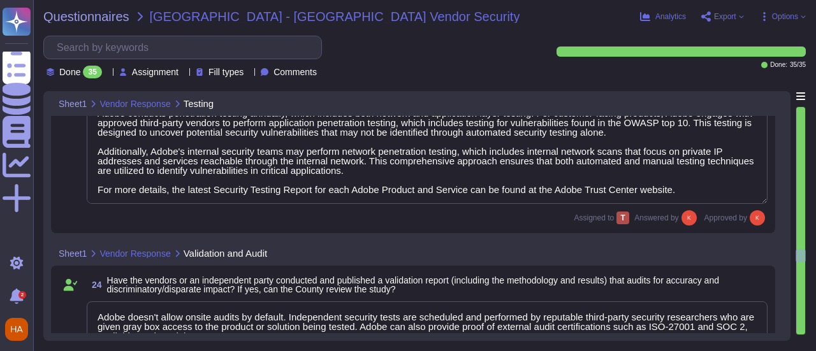  What do you see at coordinates (656, 218) in the screenshot?
I see `span: Answered by` at bounding box center [656, 218].